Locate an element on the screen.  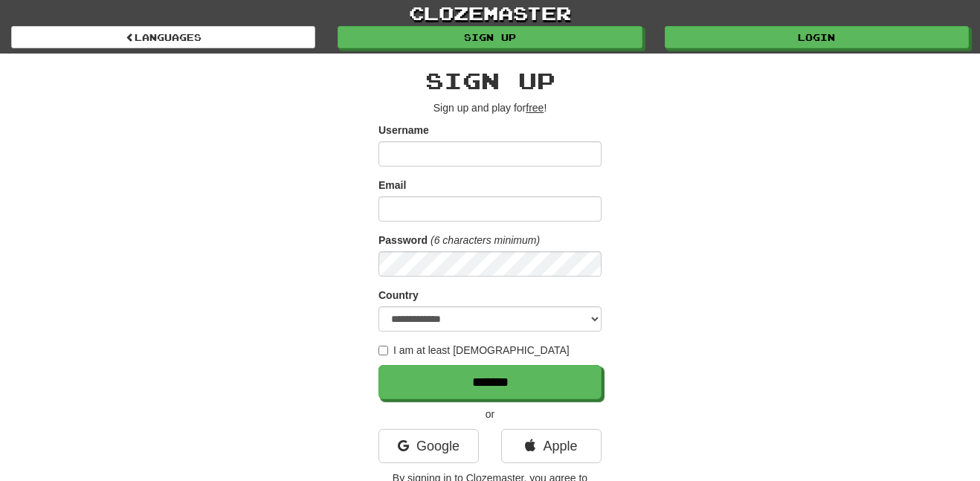
a: Google is located at coordinates (428, 446).